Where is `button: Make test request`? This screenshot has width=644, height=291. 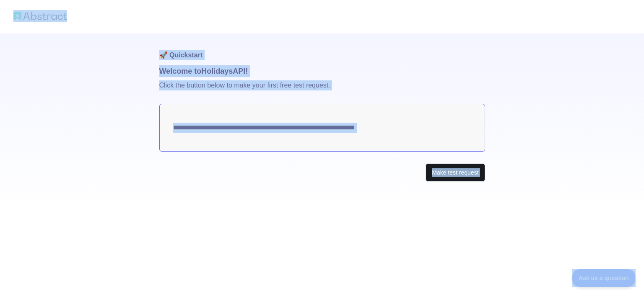
button: Make test request is located at coordinates (455, 173).